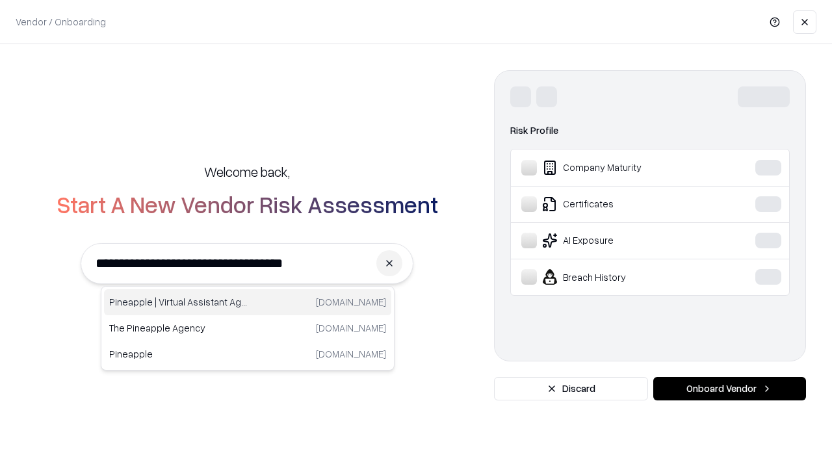  What do you see at coordinates (178, 302) in the screenshot?
I see `p: Pineapple | Virtual Assistant Agency` at bounding box center [178, 302].